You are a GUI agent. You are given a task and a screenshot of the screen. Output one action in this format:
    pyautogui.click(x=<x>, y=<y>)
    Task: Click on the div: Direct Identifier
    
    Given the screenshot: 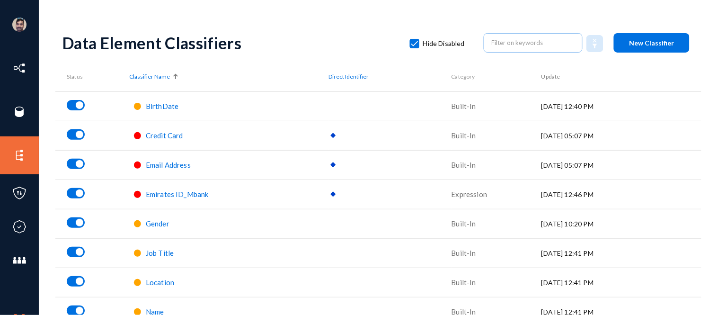 What is the action you would take?
    pyautogui.click(x=390, y=77)
    